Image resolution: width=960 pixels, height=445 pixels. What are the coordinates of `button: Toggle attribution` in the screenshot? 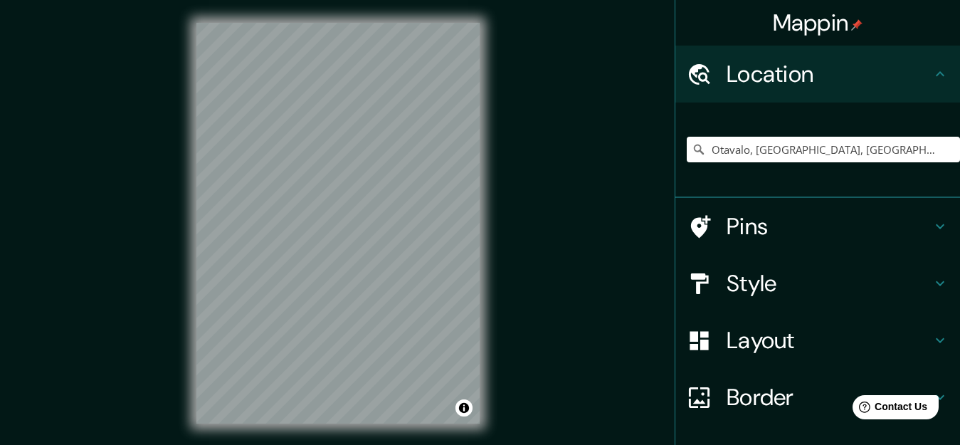 It's located at (464, 408).